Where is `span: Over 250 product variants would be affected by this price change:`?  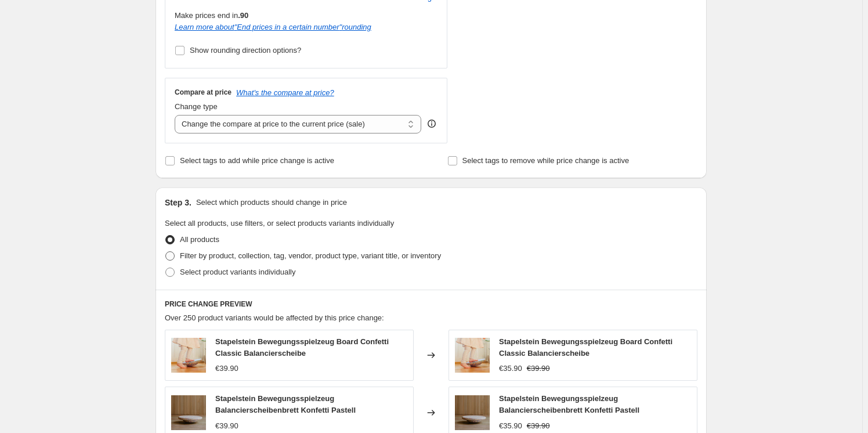 span: Over 250 product variants would be affected by this price change: is located at coordinates (274, 318).